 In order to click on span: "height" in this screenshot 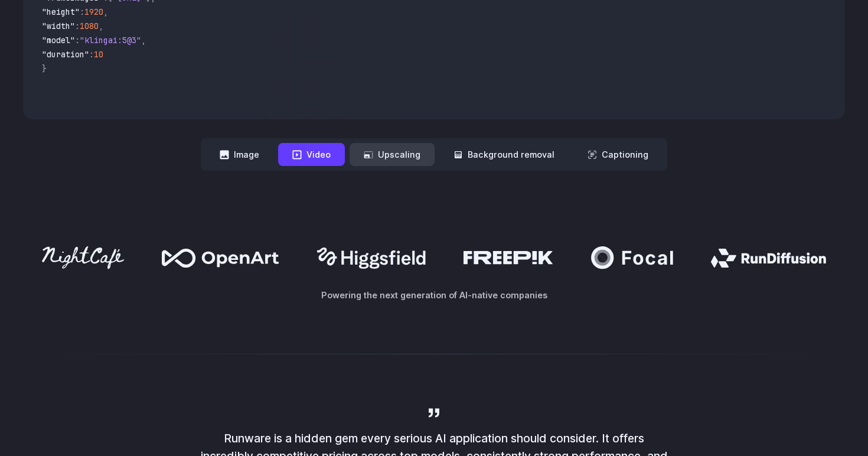, I will do `click(61, 12)`.